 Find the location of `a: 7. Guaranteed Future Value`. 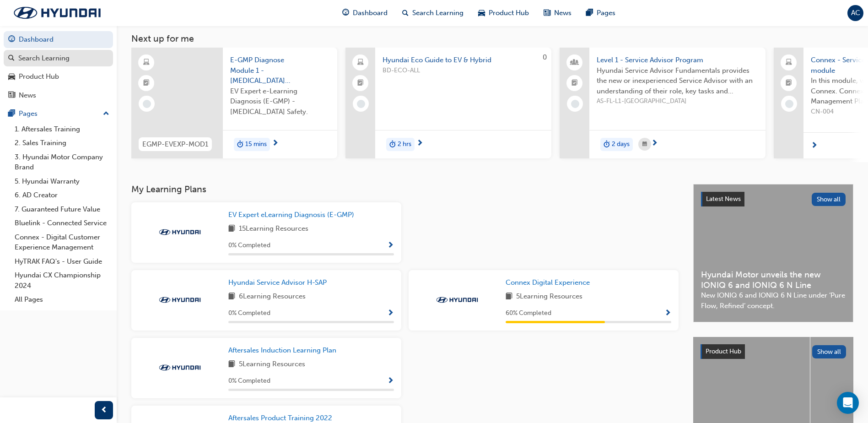

a: 7. Guaranteed Future Value is located at coordinates (62, 209).